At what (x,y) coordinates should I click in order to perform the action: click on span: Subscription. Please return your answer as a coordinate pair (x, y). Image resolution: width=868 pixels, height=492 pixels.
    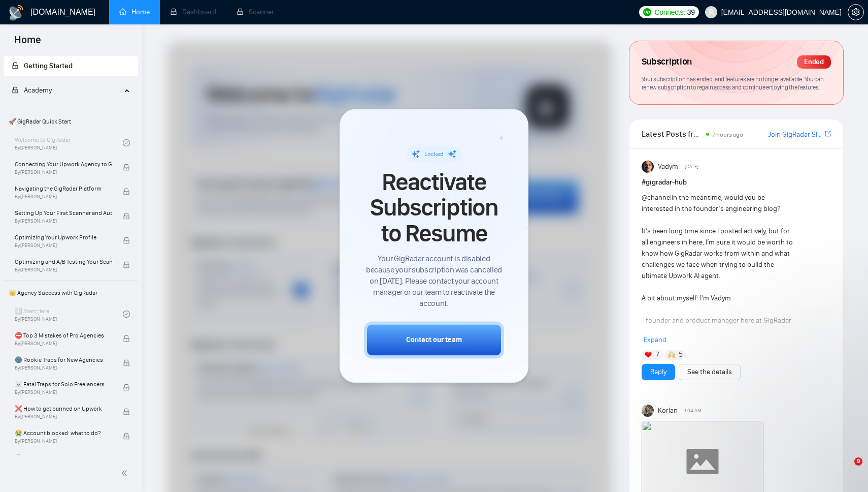
    Looking at the image, I should click on (667, 62).